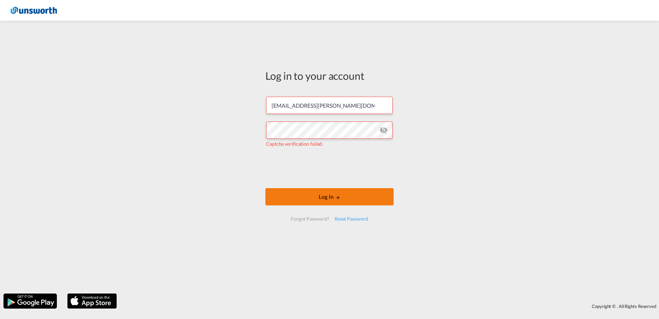 The width and height of the screenshot is (659, 319). Describe the element at coordinates (329, 105) in the screenshot. I see `input: Enter email/phone number` at that location.